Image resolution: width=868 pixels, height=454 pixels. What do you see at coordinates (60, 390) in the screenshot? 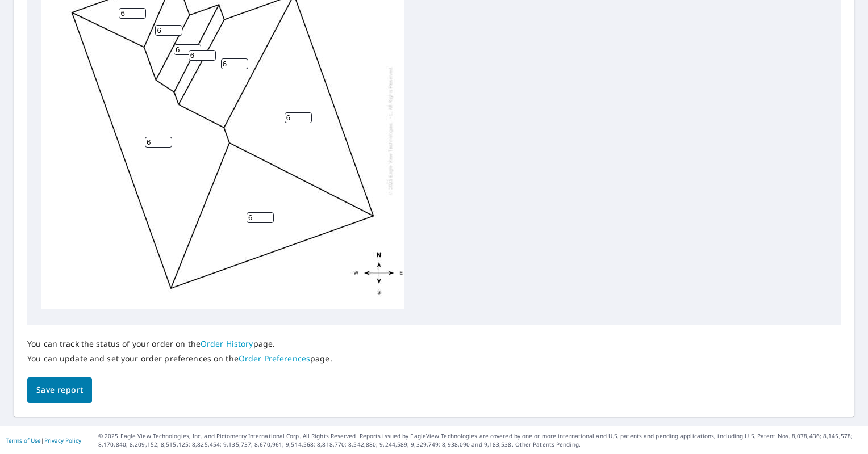
I see `button: Save report` at bounding box center [60, 390].